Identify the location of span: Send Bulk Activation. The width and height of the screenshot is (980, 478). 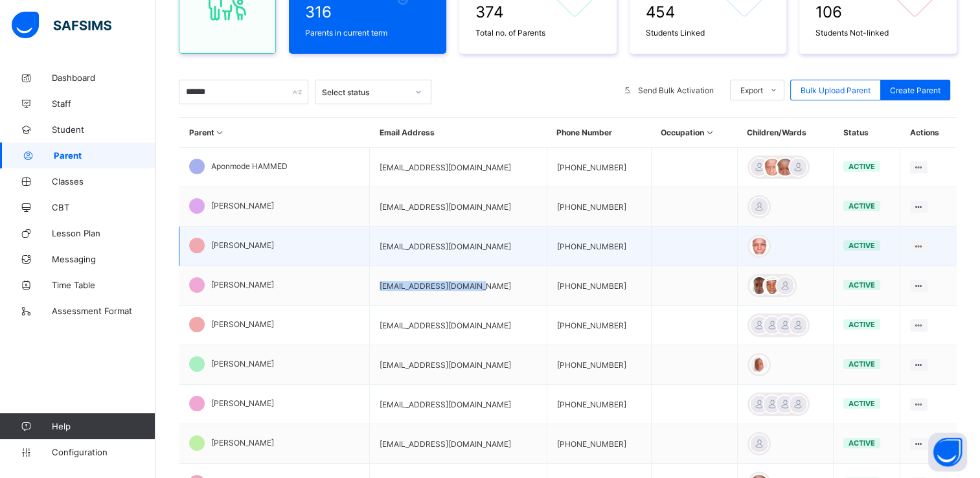
(675, 90).